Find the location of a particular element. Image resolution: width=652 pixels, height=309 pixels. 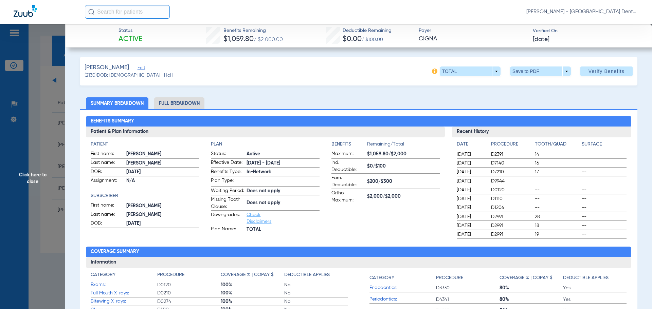

h2: Benefits Summary is located at coordinates (358, 121).